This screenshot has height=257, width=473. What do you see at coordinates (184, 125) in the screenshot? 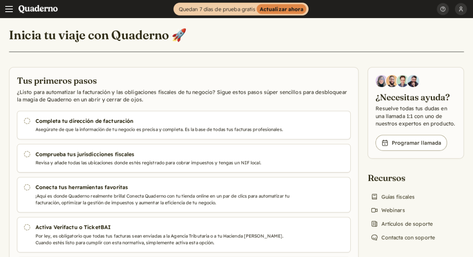
I see `a: Completa tu dirección de facturación Asegúrate de que la información de tu negocio es precisa y c...` at bounding box center [184, 125].